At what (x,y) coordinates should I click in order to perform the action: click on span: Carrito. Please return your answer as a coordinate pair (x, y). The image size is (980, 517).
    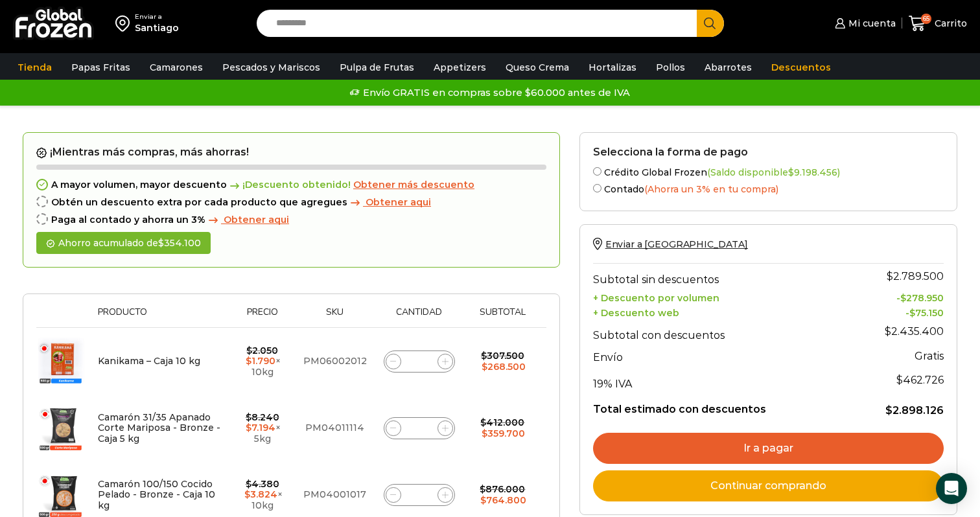
    Looking at the image, I should click on (949, 24).